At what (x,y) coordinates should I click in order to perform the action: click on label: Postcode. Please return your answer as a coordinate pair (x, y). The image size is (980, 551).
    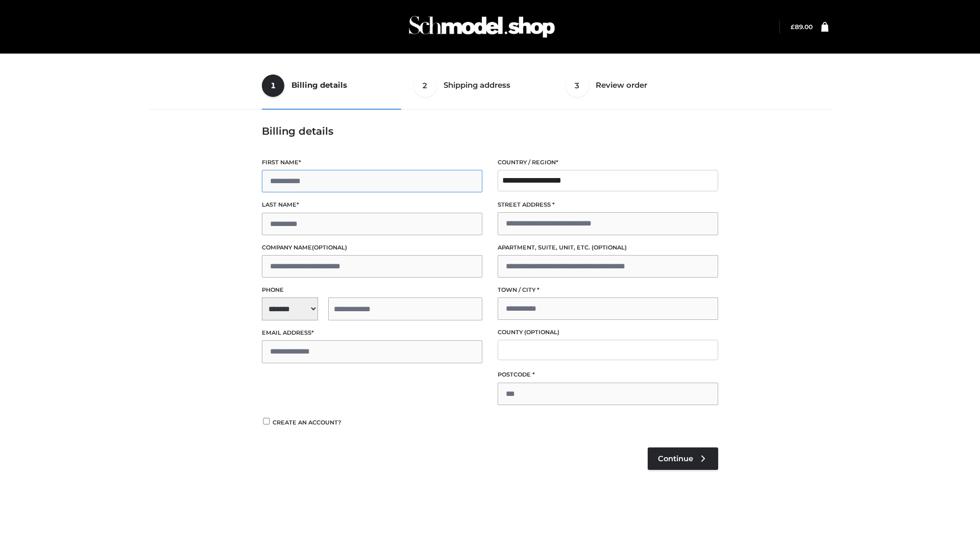
    Looking at the image, I should click on (608, 375).